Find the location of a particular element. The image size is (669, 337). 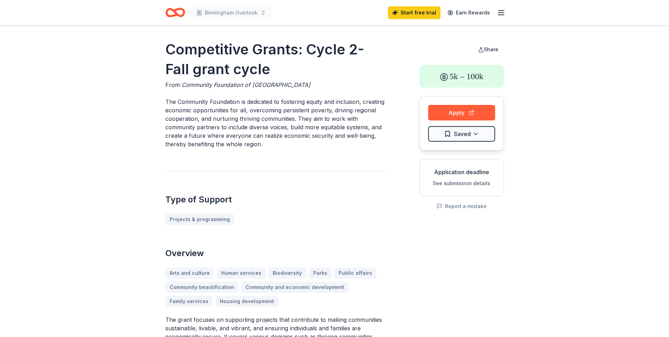

button: Birmingham Overlook is located at coordinates (231, 13).